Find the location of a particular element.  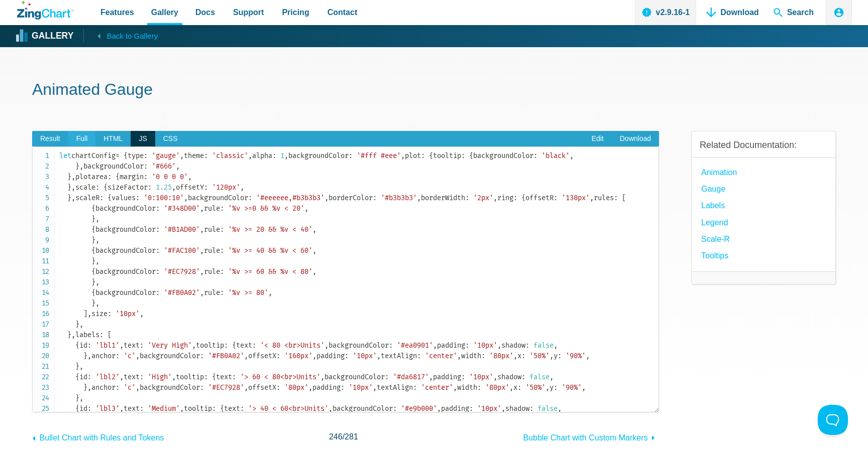

a: Gallery is located at coordinates (45, 36).